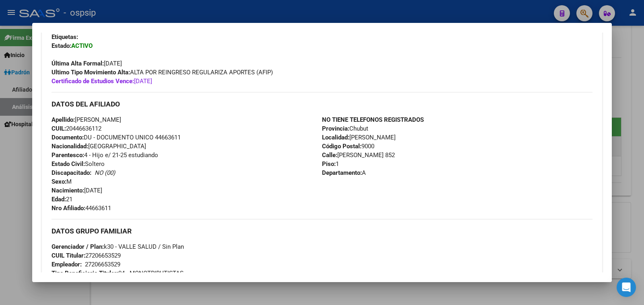 The width and height of the screenshot is (644, 305). What do you see at coordinates (67, 265) in the screenshot?
I see `strong: Empleador:` at bounding box center [67, 265].